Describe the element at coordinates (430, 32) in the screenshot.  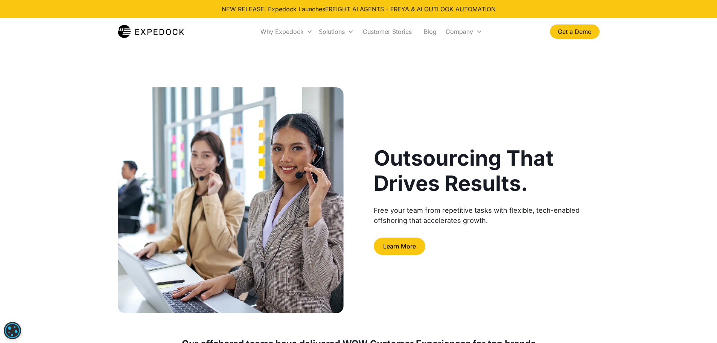
I see `a: Blog` at that location.